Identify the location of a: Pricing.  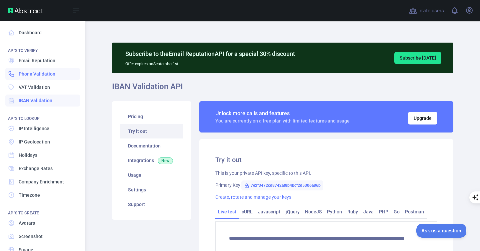
(152, 117).